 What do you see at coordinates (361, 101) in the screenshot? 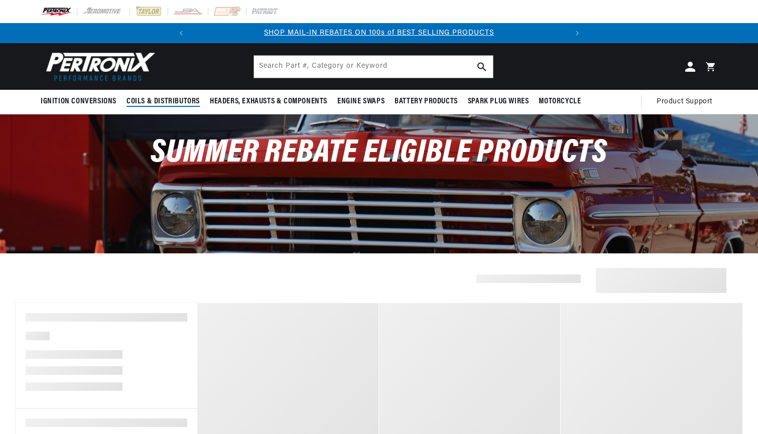
I see `span: Engine Swaps` at bounding box center [361, 101].